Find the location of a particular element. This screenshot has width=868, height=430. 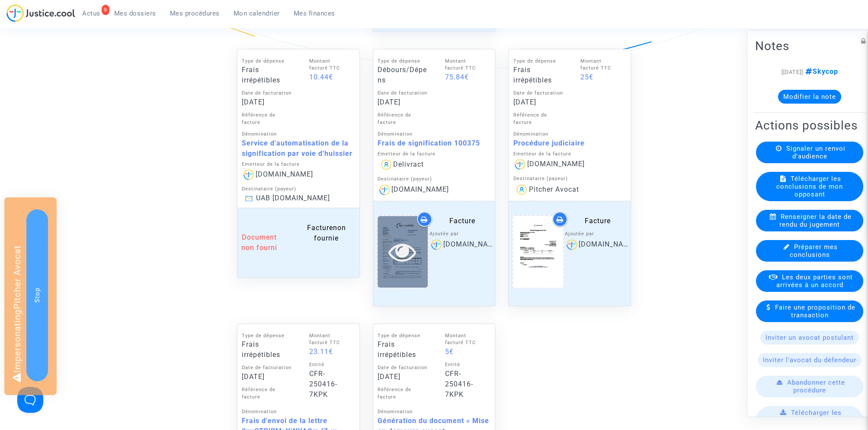

a: 9Actus is located at coordinates (92, 13).